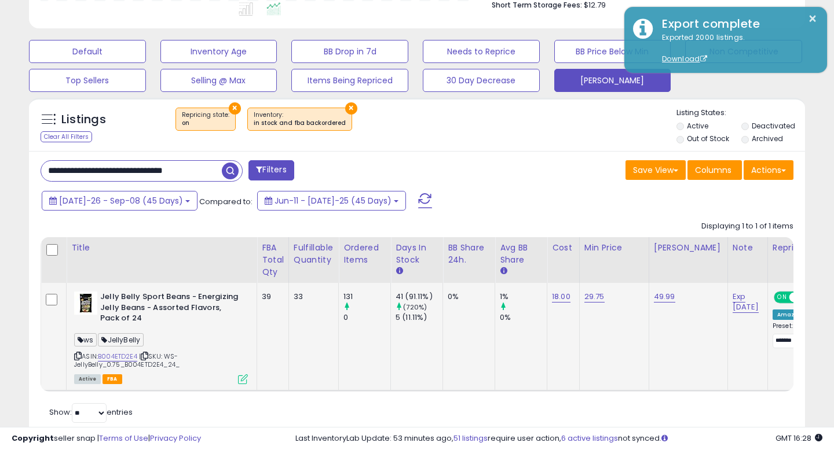 Image resolution: width=834 pixels, height=450 pixels. What do you see at coordinates (366, 318) in the screenshot?
I see `div: 0` at bounding box center [366, 318].